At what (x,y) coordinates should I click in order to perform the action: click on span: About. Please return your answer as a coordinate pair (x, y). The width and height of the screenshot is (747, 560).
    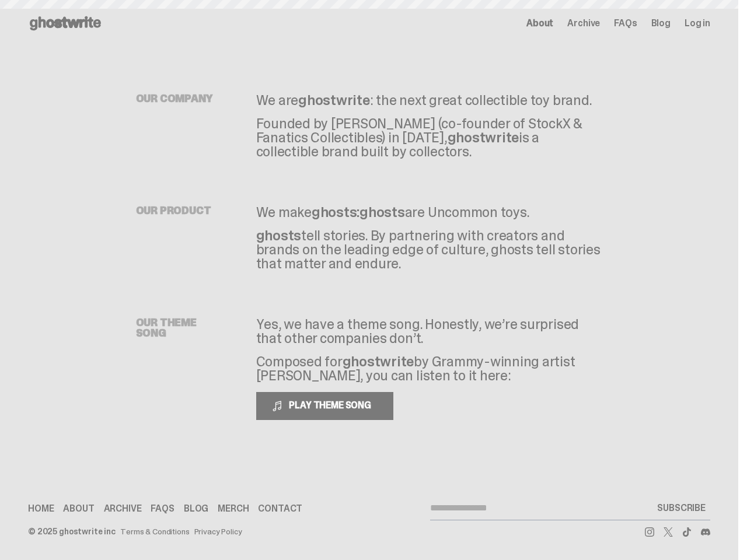
    Looking at the image, I should click on (539, 23).